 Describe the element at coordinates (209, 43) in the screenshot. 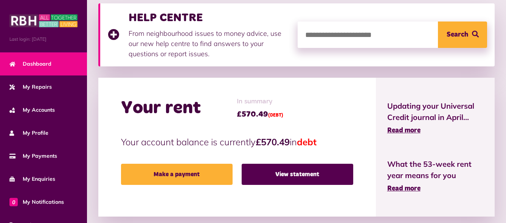

I see `p: From neighbourhood issues to money advice, use our new help centre to find answers to your questi...` at that location.